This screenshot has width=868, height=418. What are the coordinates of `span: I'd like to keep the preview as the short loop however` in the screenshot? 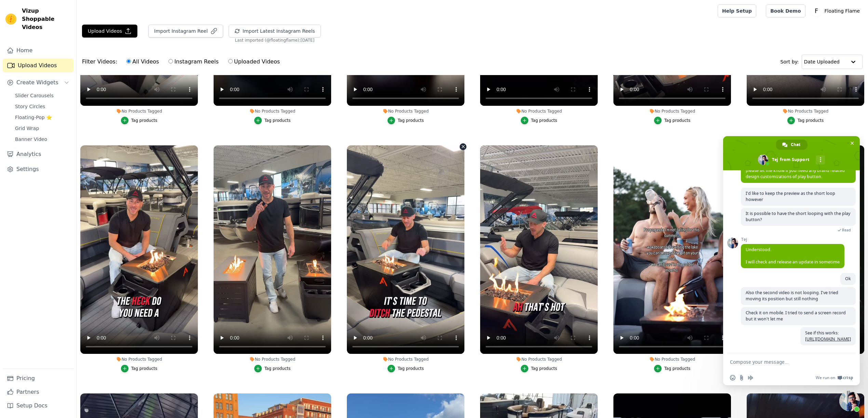 It's located at (790, 196).